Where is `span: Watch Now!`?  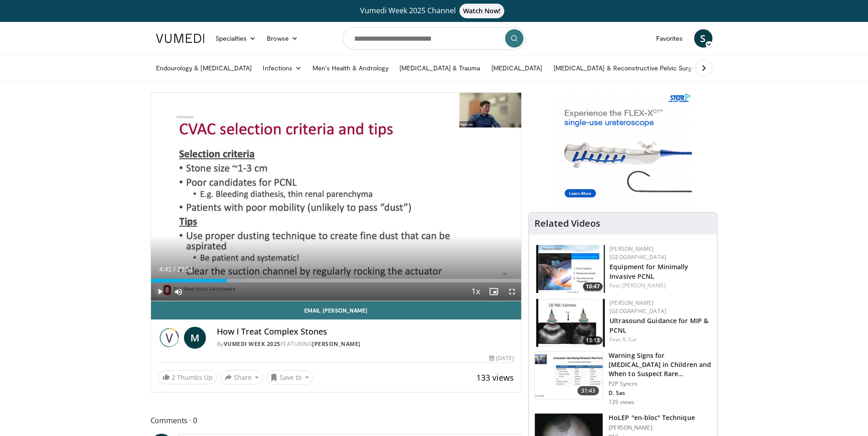 span: Watch Now! is located at coordinates (482, 11).